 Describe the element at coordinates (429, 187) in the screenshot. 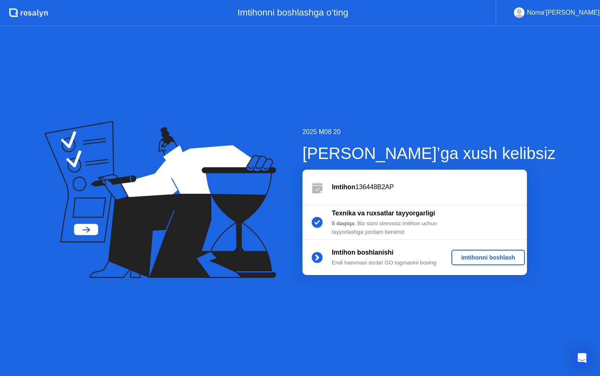

I see `div: 136448B2AP` at that location.